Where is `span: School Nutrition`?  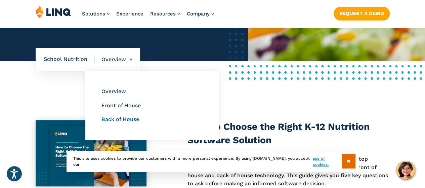
span: School Nutrition is located at coordinates (69, 59).